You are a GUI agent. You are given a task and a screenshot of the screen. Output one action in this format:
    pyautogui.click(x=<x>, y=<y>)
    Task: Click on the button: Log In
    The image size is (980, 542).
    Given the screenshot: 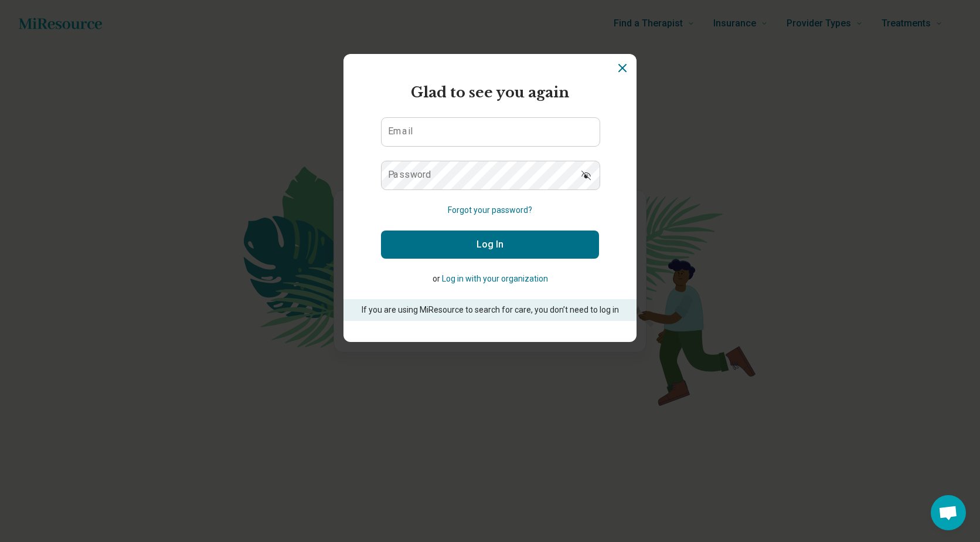 What is the action you would take?
    pyautogui.click(x=490, y=245)
    